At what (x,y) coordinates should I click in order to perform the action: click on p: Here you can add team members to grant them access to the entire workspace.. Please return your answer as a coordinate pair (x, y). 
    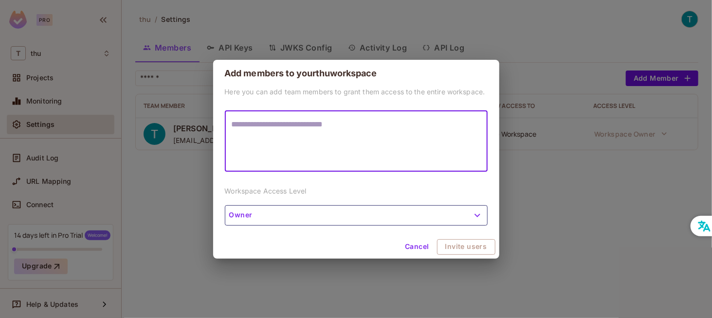
    Looking at the image, I should click on (356, 91).